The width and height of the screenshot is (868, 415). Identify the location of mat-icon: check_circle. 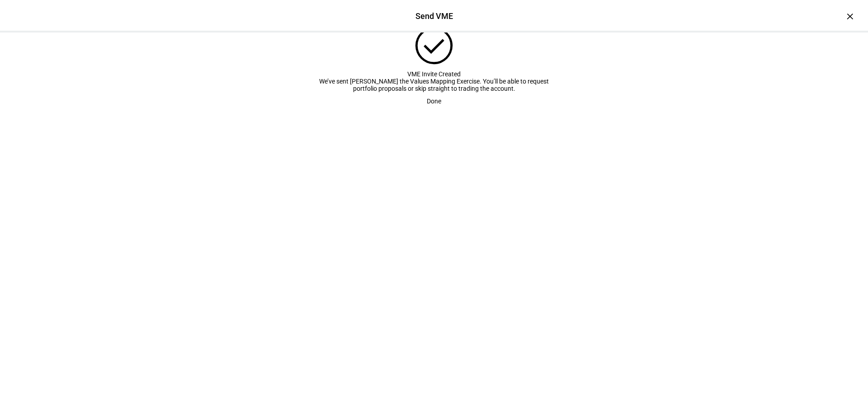
(434, 46).